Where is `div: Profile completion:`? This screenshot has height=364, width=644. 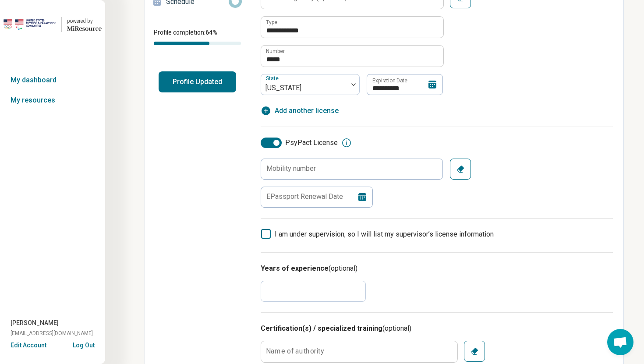
div: Profile completion: is located at coordinates (197, 37).